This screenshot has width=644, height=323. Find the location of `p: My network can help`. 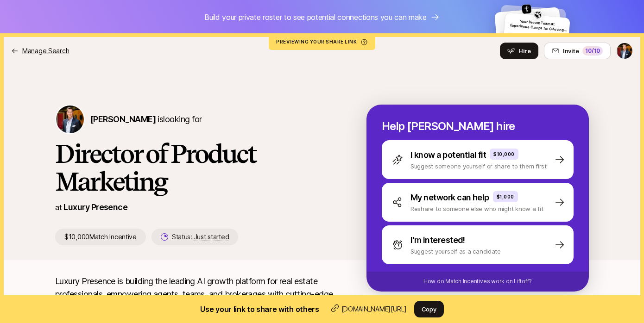

p: My network can help is located at coordinates (450, 198).